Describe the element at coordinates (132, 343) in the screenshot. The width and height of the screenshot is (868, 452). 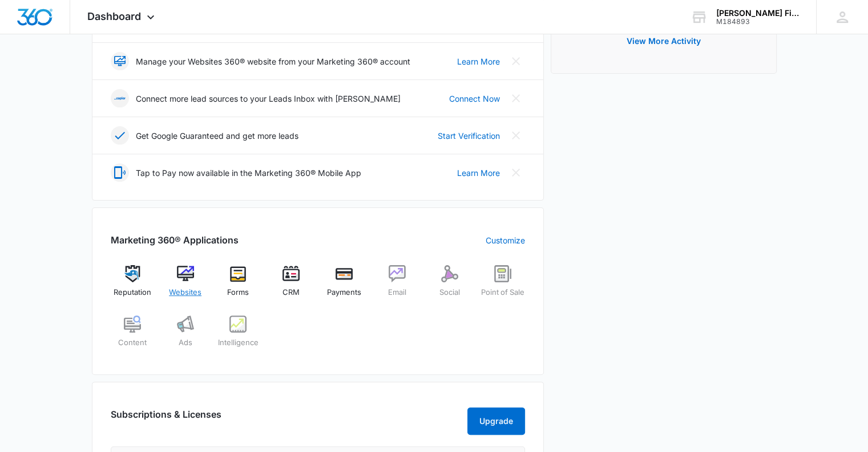
I see `span: Content` at that location.